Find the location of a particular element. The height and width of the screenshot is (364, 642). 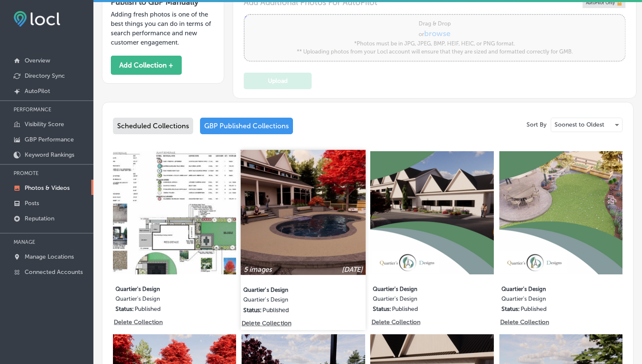

p: Keyword Rankings is located at coordinates (49, 154).